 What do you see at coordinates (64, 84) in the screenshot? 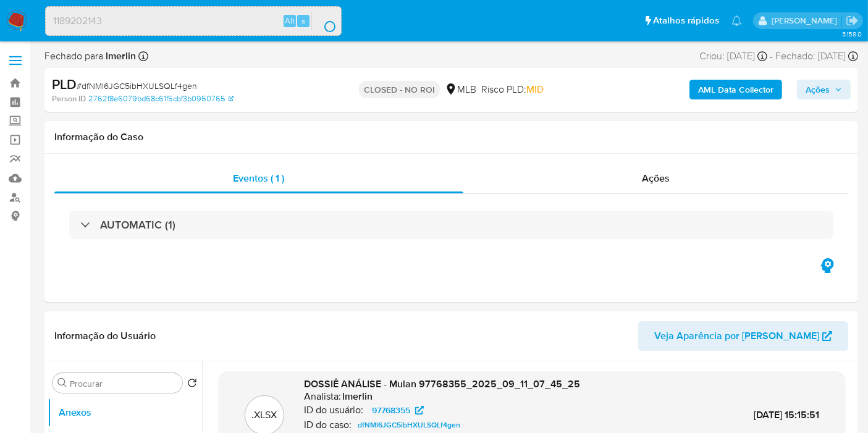
I see `b: PLD` at bounding box center [64, 84].